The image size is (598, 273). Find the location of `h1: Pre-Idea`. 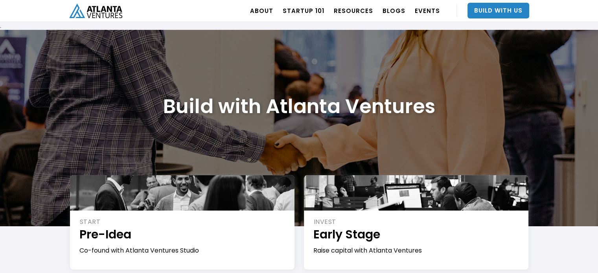

h1: Pre-Idea is located at coordinates (182, 234).